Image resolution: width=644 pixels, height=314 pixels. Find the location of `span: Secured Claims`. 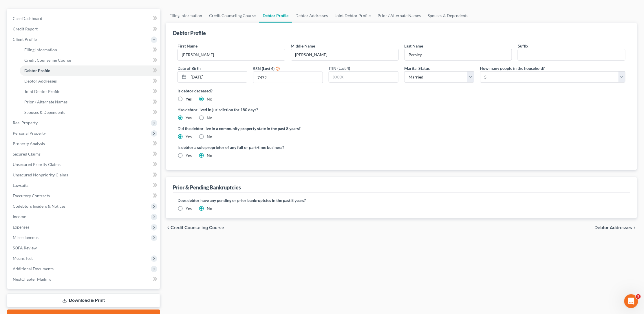

span: Secured Claims is located at coordinates (27, 153).